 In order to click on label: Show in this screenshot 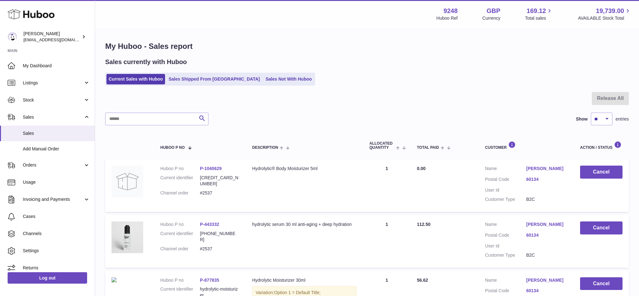, I will do `click(582, 119)`.